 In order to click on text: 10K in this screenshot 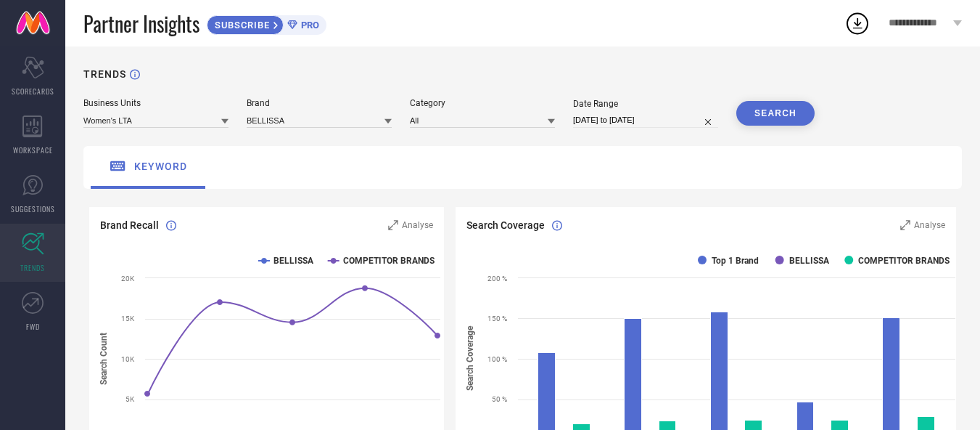, I will do `click(128, 358)`.